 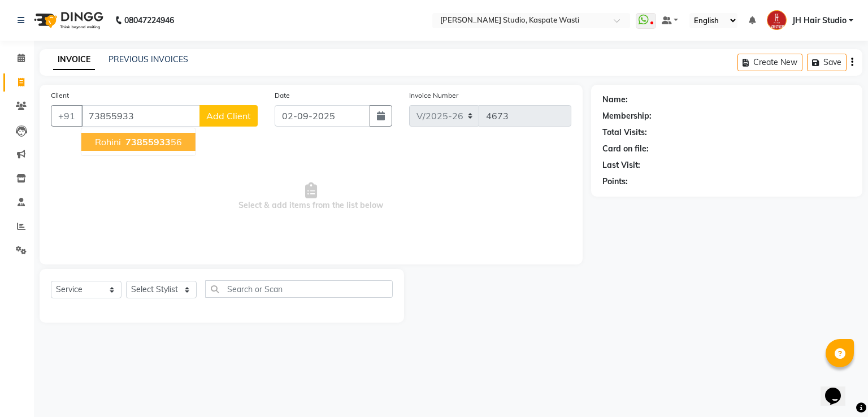 I want to click on button: Save, so click(x=826, y=62).